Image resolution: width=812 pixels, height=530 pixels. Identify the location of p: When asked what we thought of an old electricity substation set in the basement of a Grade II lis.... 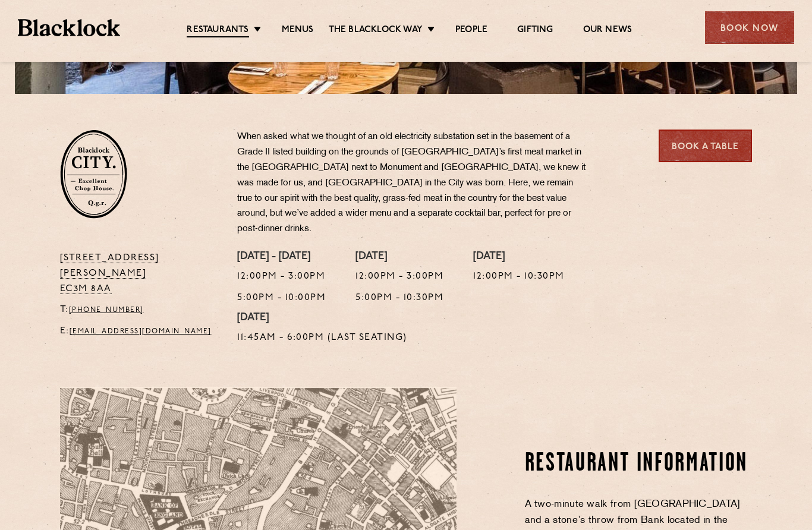
(412, 183).